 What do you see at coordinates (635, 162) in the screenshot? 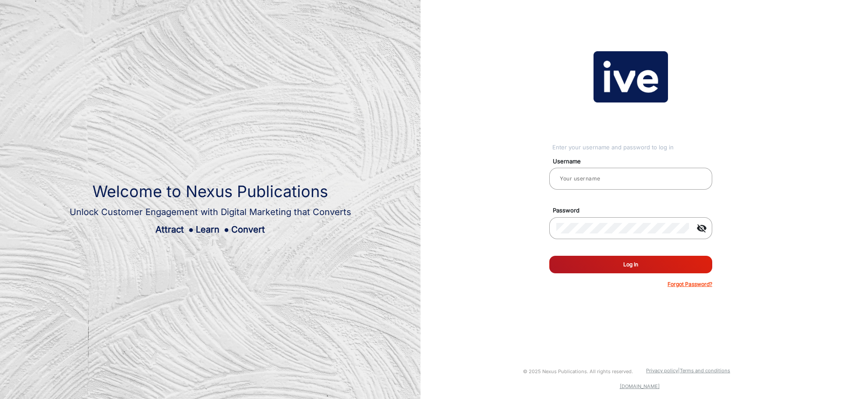
I see `mat-label: Username` at bounding box center [635, 162].